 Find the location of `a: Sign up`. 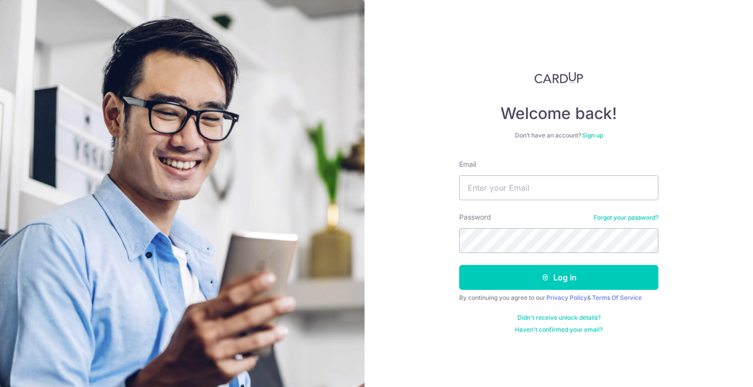

a: Sign up is located at coordinates (593, 135).